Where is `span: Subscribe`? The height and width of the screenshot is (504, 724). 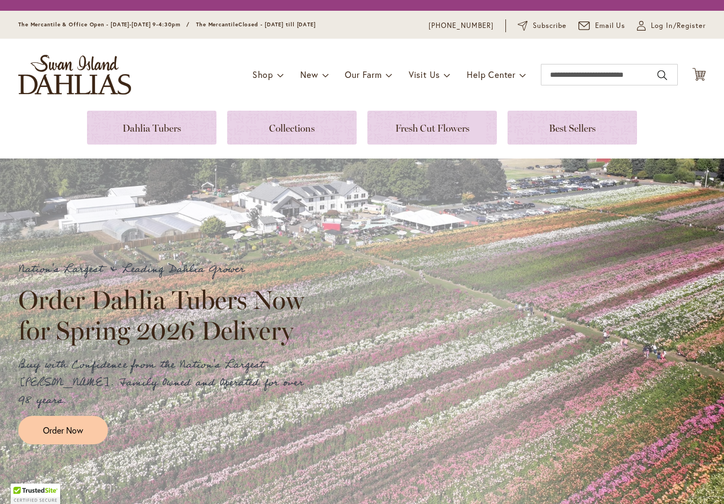
span: Subscribe is located at coordinates (550, 26).